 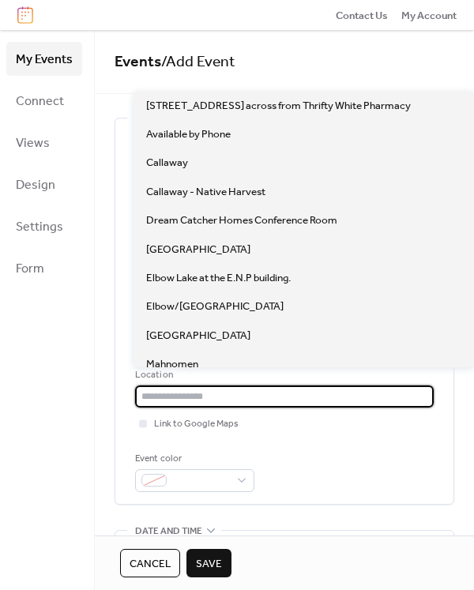 What do you see at coordinates (208, 563) in the screenshot?
I see `button: Save` at bounding box center [208, 563].